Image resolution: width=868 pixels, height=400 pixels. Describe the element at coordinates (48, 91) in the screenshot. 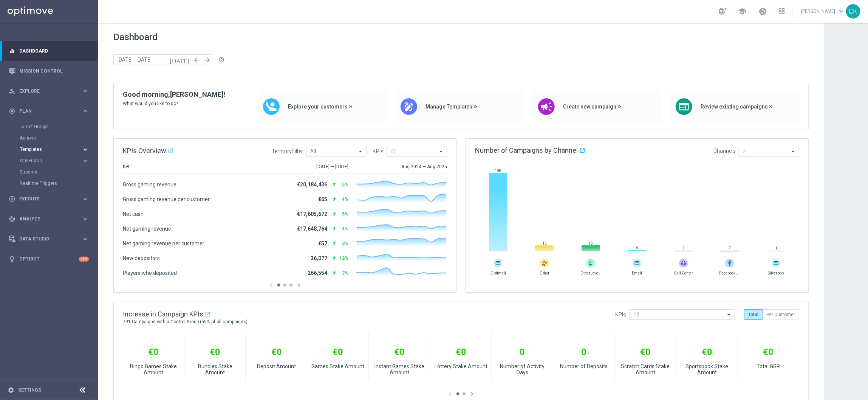

I see `button: person_search Explore keyboard_arrow_right` at that location.